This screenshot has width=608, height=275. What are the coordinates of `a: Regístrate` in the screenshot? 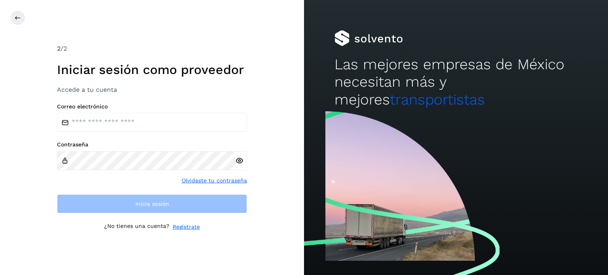 It's located at (186, 227).